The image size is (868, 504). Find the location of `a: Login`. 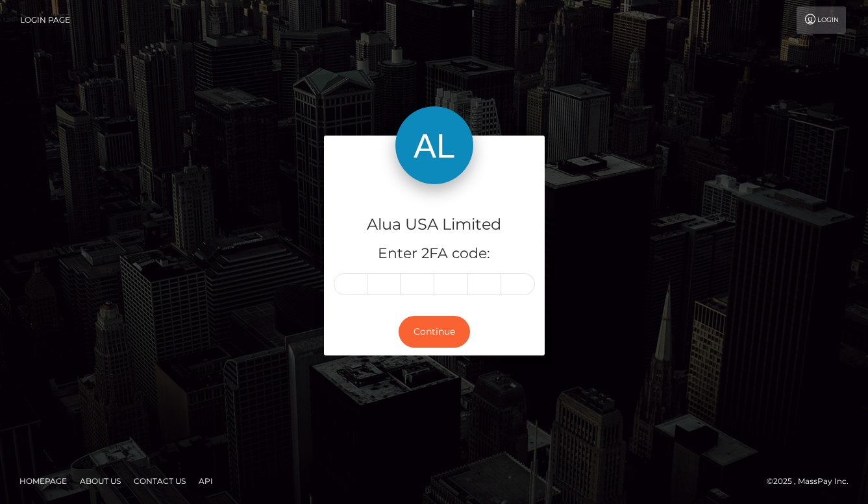

a: Login is located at coordinates (821, 20).